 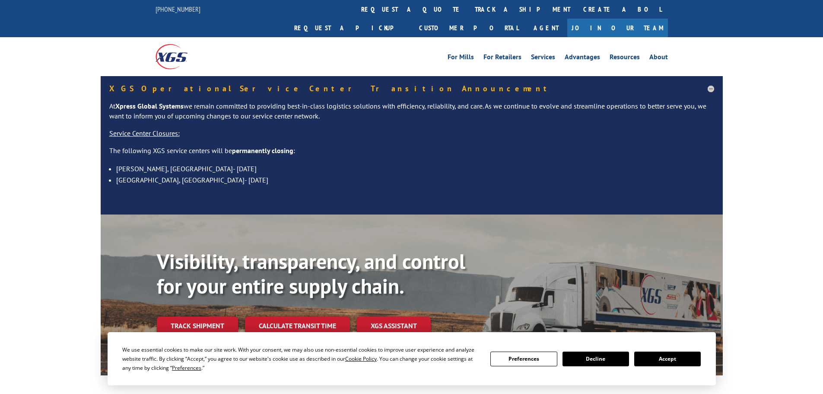 What do you see at coordinates (187, 367) in the screenshot?
I see `span: Preferences` at bounding box center [187, 367].